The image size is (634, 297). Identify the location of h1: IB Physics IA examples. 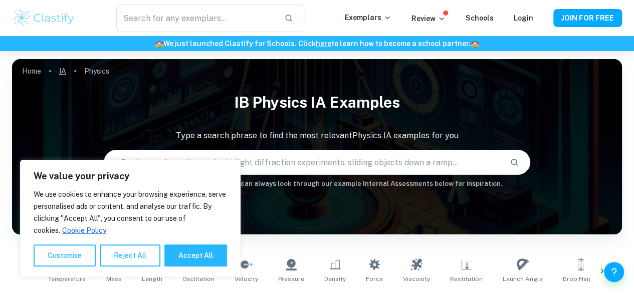
(317, 102).